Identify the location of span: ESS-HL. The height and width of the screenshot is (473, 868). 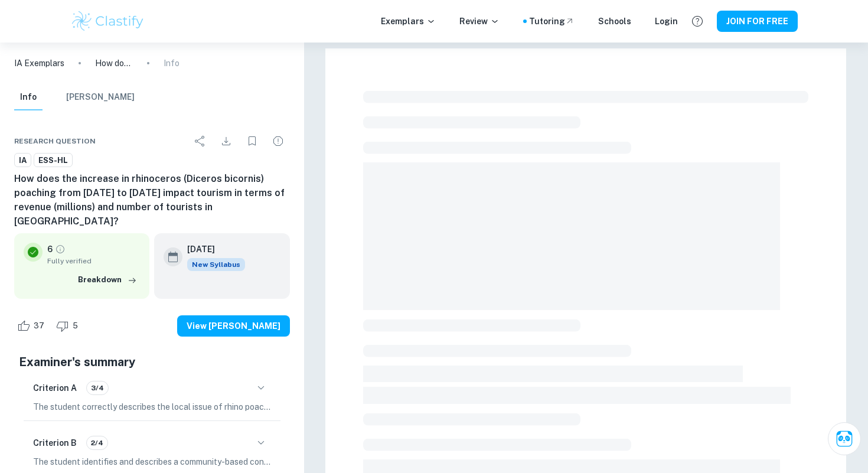
(53, 160).